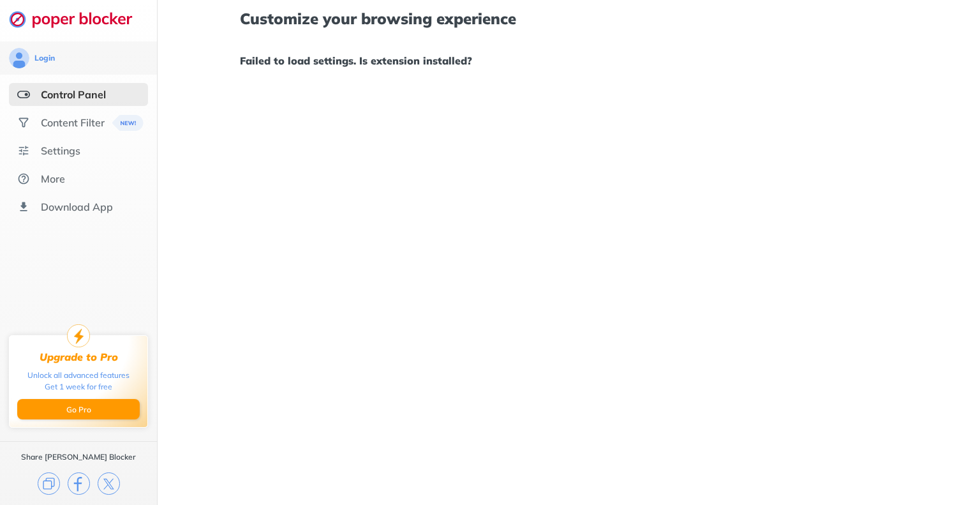  Describe the element at coordinates (78, 357) in the screenshot. I see `div: Upgrade to Pro` at that location.